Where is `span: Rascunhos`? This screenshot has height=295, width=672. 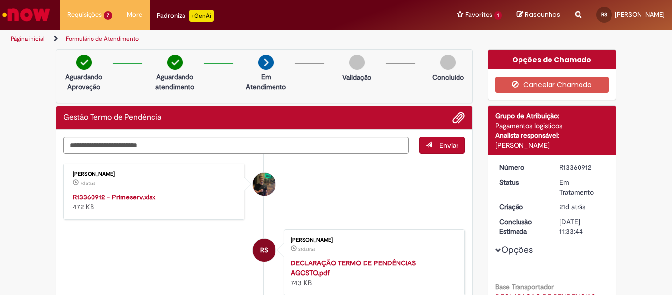
span: Rascunhos is located at coordinates (542, 14).